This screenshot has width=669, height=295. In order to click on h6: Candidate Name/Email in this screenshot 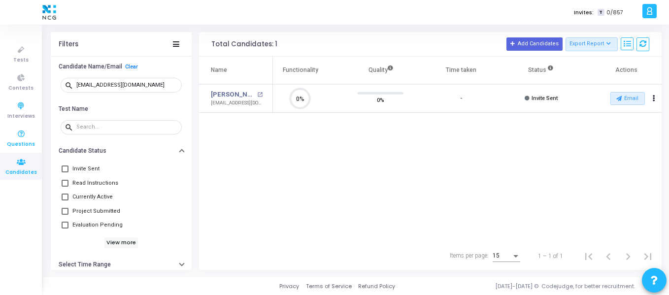, I will do `click(90, 66)`.